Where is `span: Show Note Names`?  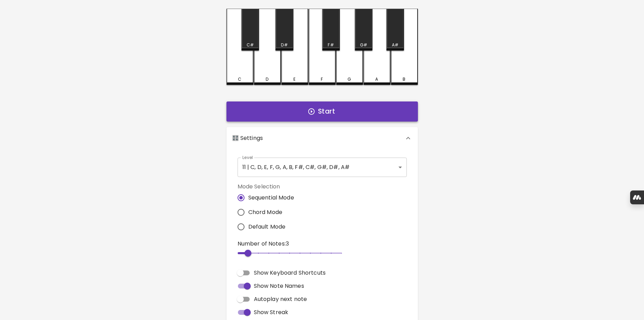
span: Show Note Names is located at coordinates (279, 286).